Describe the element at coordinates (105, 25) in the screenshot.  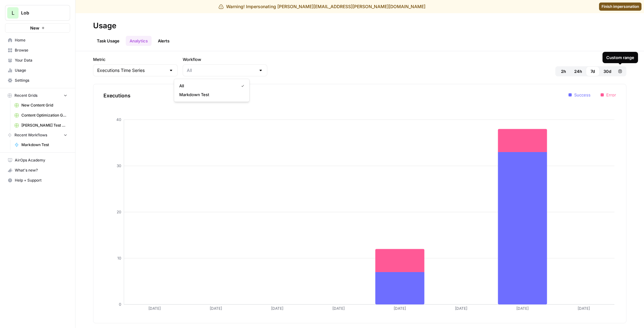
I see `div: Usage` at that location.